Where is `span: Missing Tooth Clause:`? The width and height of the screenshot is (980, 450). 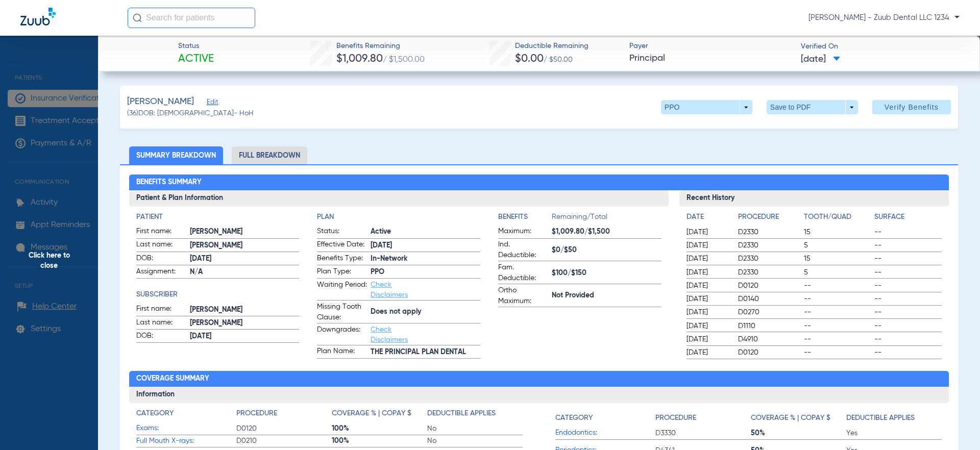
span: Missing Tooth Clause: is located at coordinates (342, 312).